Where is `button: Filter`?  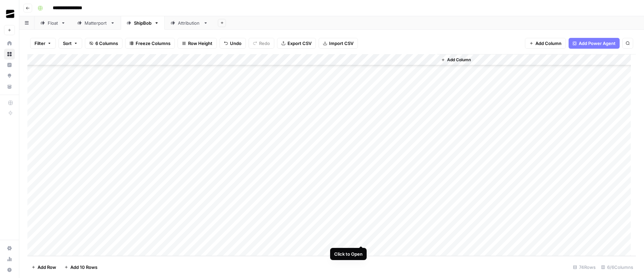 button: Filter is located at coordinates (43, 43).